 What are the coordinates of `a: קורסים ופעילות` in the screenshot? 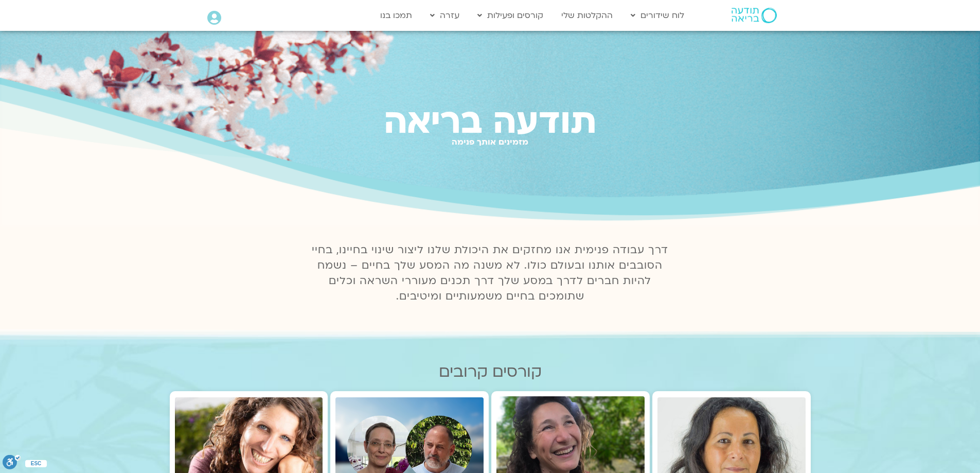 It's located at (510, 16).